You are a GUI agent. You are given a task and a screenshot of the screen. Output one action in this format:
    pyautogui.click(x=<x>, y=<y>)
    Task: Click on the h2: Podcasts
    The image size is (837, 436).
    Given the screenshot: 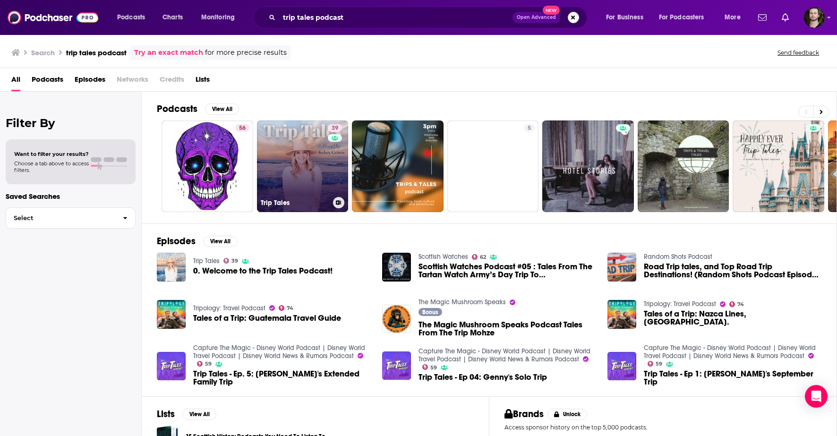 What is the action you would take?
    pyautogui.click(x=177, y=109)
    